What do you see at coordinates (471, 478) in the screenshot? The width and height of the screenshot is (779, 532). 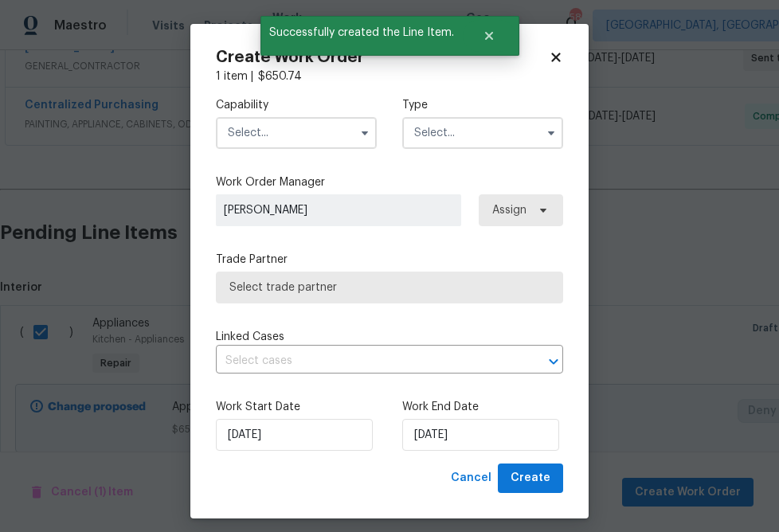 I see `button: Cancel` at bounding box center [471, 478].